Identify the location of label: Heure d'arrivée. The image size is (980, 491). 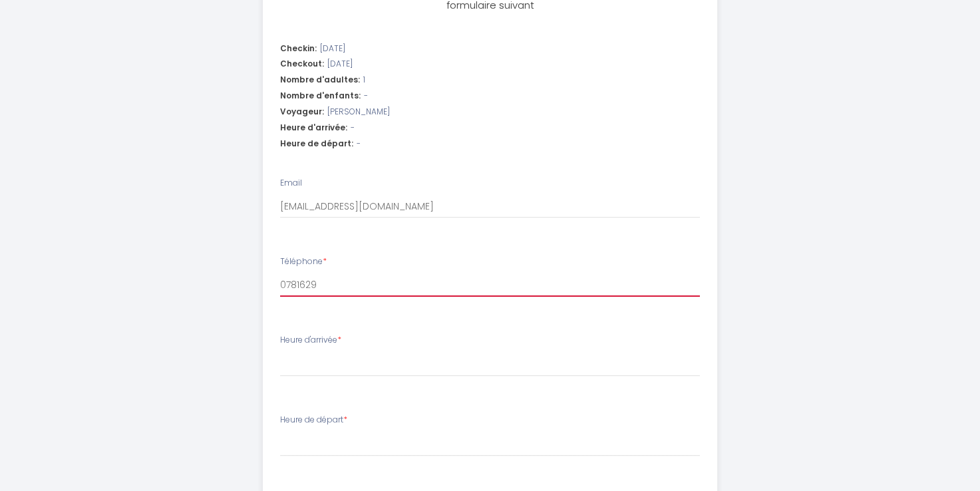
(311, 340).